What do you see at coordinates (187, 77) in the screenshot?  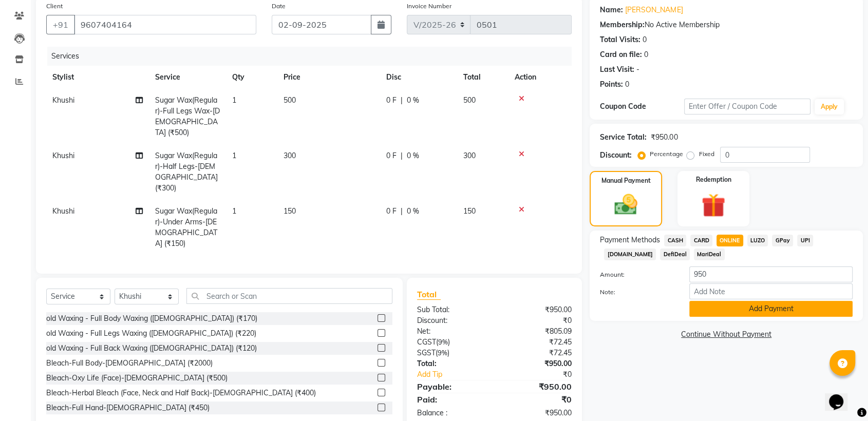 I see `th: Service` at bounding box center [187, 77].